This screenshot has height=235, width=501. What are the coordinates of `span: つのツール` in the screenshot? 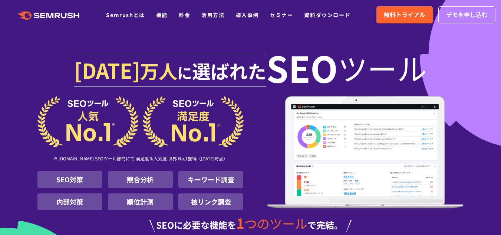 It's located at (276, 223).